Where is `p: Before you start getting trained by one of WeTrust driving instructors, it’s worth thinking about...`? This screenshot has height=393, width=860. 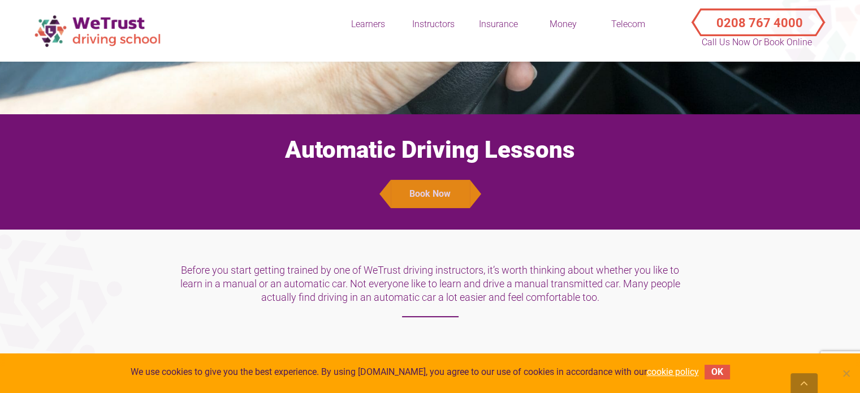 p: Before you start getting trained by one of WeTrust driving instructors, it’s worth thinking about... is located at coordinates (430, 290).